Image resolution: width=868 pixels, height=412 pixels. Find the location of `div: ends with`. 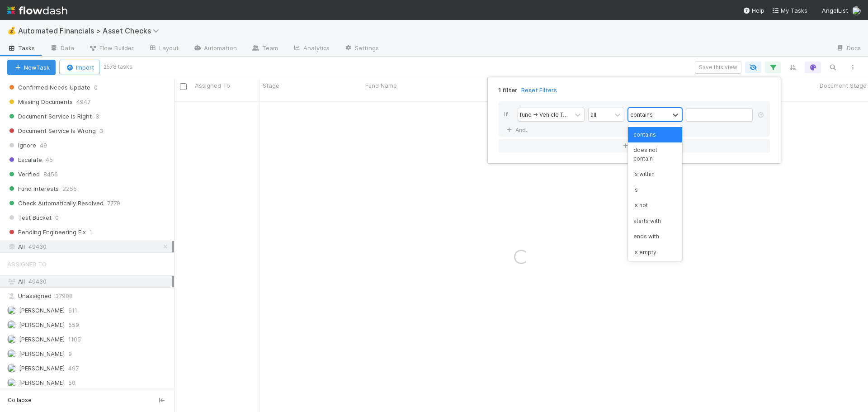

div: ends with is located at coordinates (655, 237).